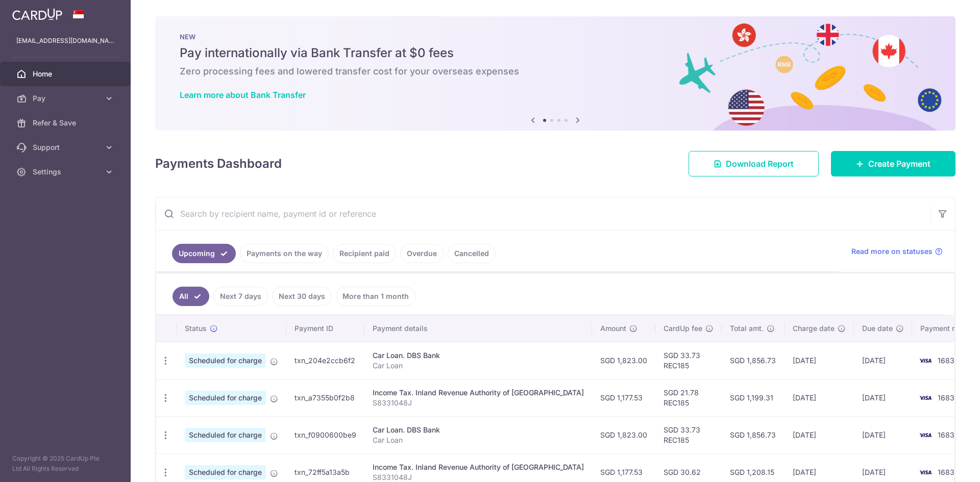  I want to click on span: Charge date, so click(813, 328).